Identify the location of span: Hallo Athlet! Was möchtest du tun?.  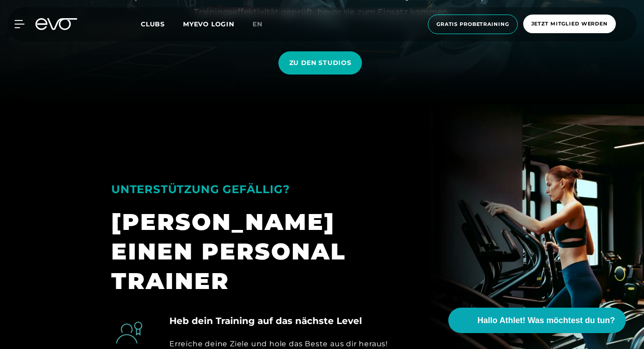
(546, 320).